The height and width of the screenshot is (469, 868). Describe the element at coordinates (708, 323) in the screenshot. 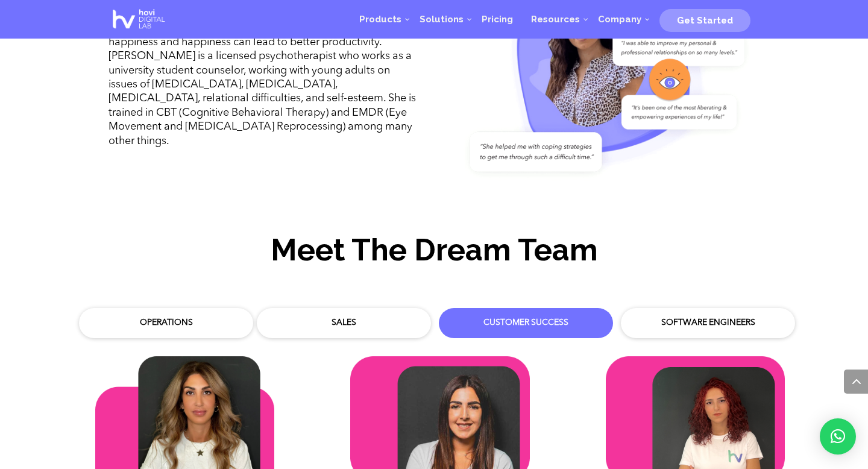

I see `div: Software Engineers` at that location.